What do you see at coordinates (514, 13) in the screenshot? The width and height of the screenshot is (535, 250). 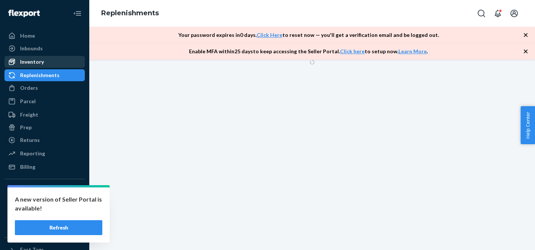 I see `button: Open account menu` at bounding box center [514, 13].